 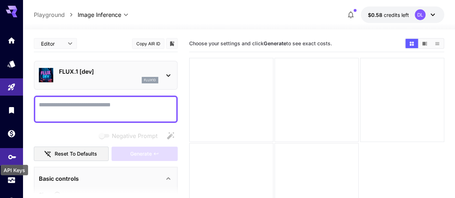 I want to click on button: Show images in grid view, so click(x=412, y=44).